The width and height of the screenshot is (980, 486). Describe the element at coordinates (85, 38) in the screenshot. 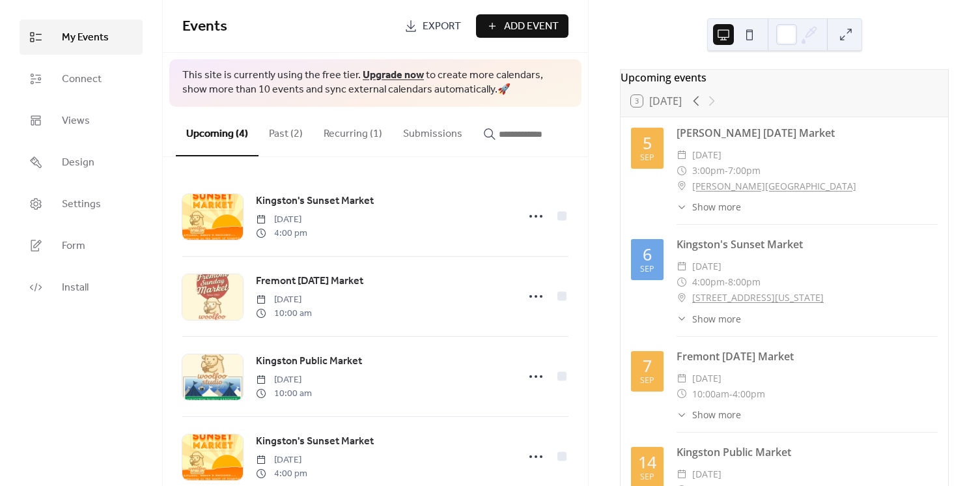

I see `span: My Events` at that location.